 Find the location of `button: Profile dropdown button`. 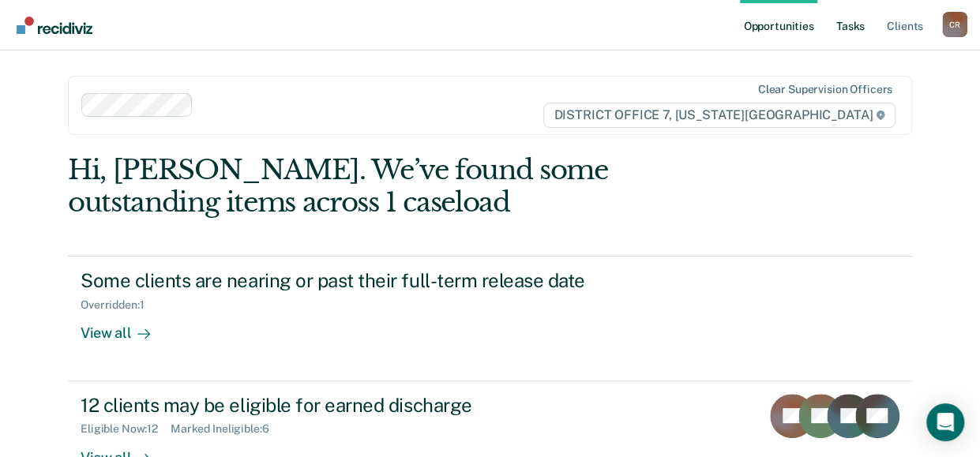

button: Profile dropdown button is located at coordinates (955, 24).